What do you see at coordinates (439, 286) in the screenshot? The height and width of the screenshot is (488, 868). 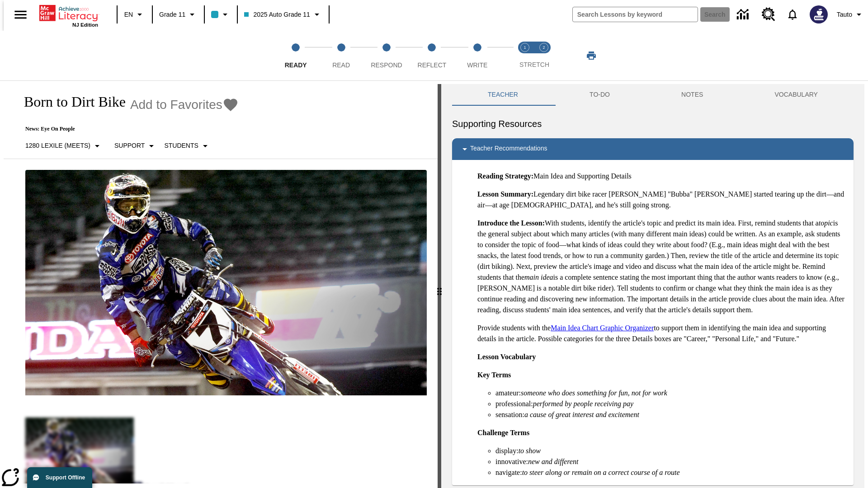 I see `div: Press Enter or Spacebar and then press right and left arrow keys to move the slider` at bounding box center [439, 286].